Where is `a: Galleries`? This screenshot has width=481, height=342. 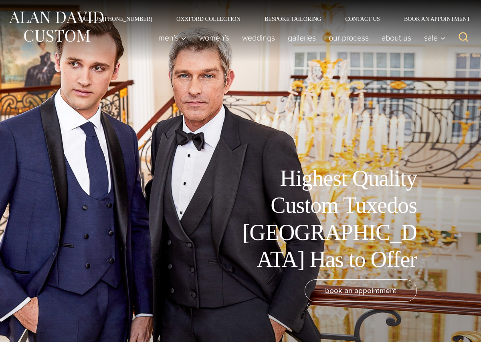 a: Galleries is located at coordinates (302, 38).